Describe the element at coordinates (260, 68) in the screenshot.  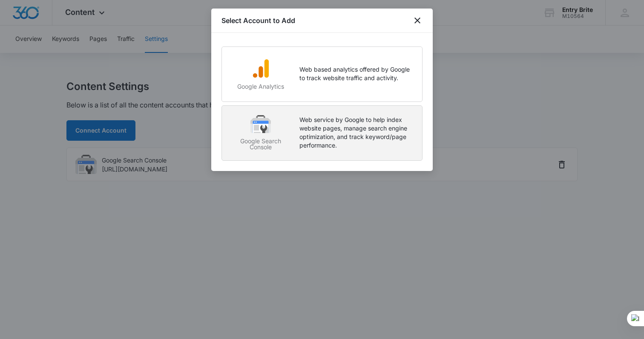
I see `img: logo-googleAnalytics.svg` at that location.